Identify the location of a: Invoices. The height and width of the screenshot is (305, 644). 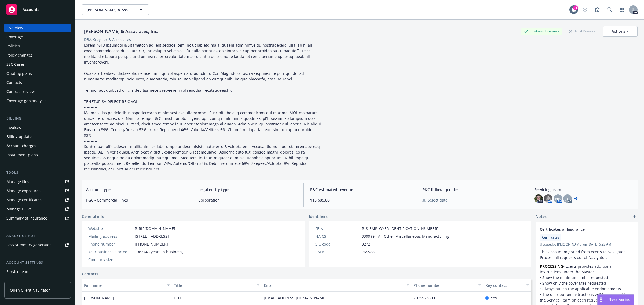
(38, 127).